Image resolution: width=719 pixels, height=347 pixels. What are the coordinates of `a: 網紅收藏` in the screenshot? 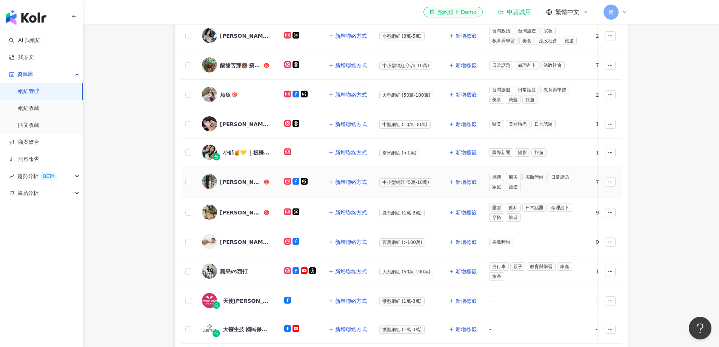 It's located at (29, 108).